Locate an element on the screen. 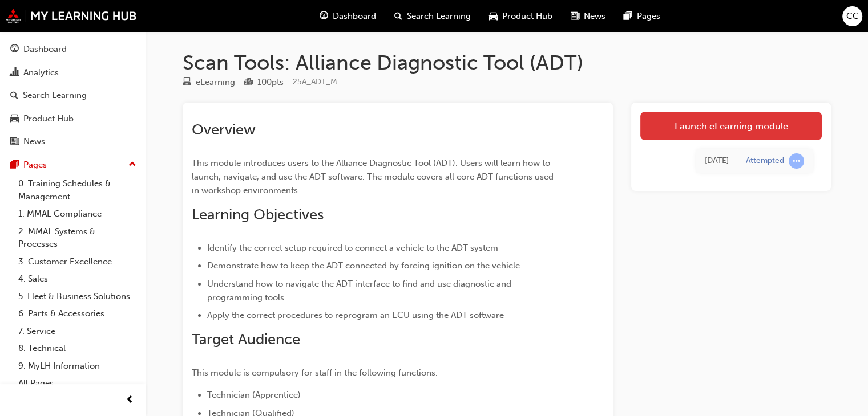 This screenshot has width=868, height=416. a: car-iconProduct Hub is located at coordinates (520, 16).